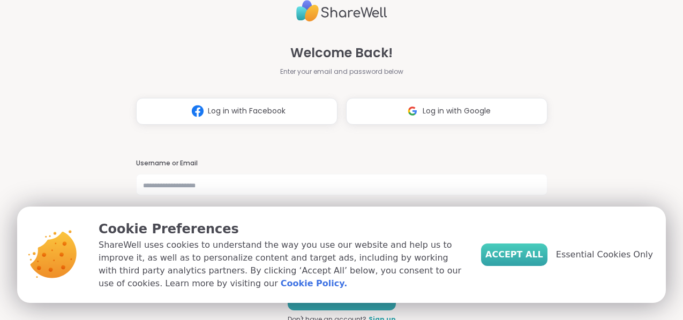 This screenshot has width=683, height=320. I want to click on h3: Username or Email, so click(342, 163).